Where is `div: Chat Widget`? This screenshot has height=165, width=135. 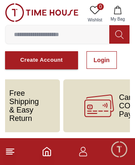
div: Chat Widget is located at coordinates (119, 150).